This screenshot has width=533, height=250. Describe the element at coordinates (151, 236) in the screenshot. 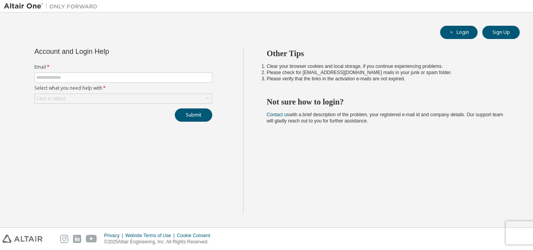

I see `div: Website Terms of Use` at that location.